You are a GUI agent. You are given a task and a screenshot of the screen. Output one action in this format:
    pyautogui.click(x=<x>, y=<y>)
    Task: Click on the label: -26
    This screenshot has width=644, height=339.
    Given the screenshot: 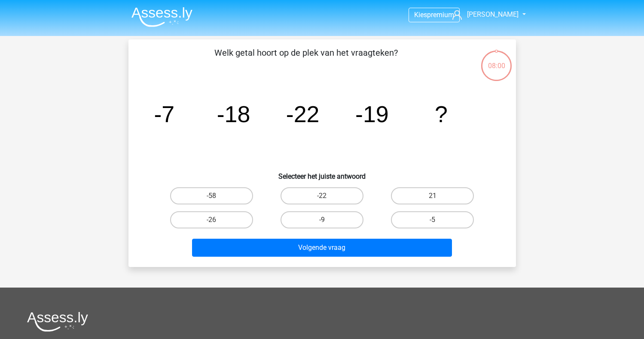 What is the action you would take?
    pyautogui.click(x=211, y=220)
    